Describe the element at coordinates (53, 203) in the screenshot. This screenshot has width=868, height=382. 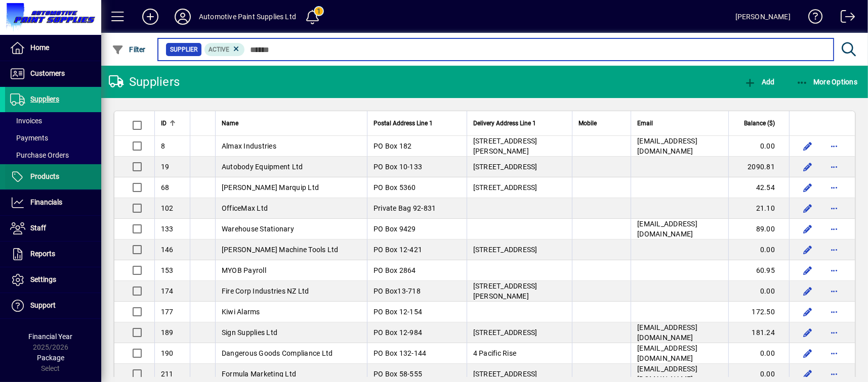
I see `a: Financials` at that location.